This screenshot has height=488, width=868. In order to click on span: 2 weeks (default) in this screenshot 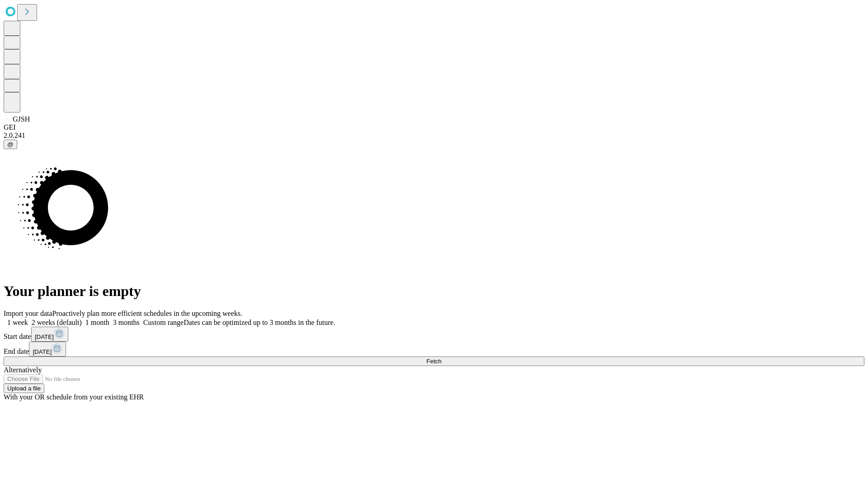, I will do `click(57, 322)`.